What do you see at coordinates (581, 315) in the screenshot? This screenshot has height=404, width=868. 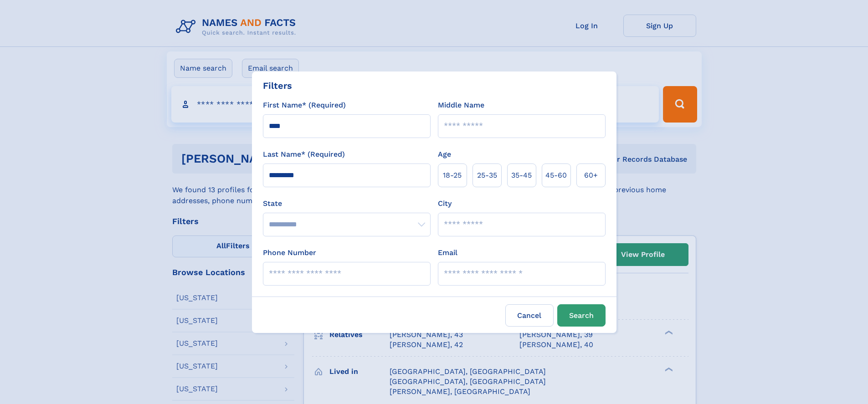 I see `button: Search` at bounding box center [581, 315].